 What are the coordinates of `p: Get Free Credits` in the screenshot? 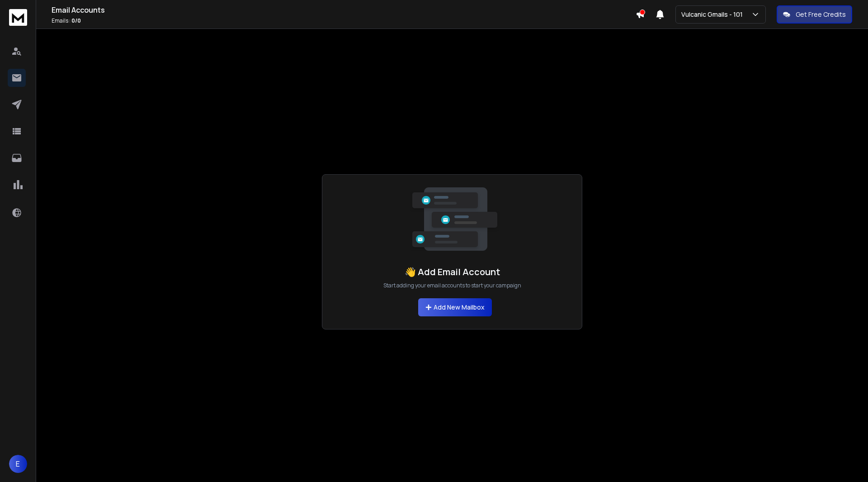 It's located at (821, 15).